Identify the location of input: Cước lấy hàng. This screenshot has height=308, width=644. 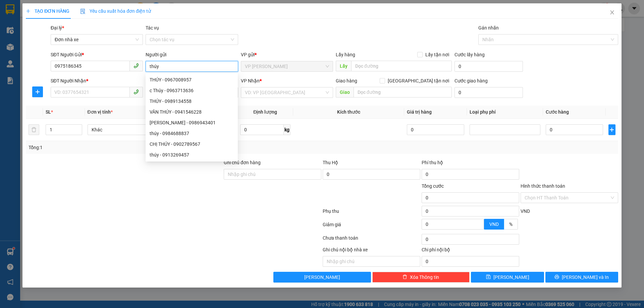
(488, 66).